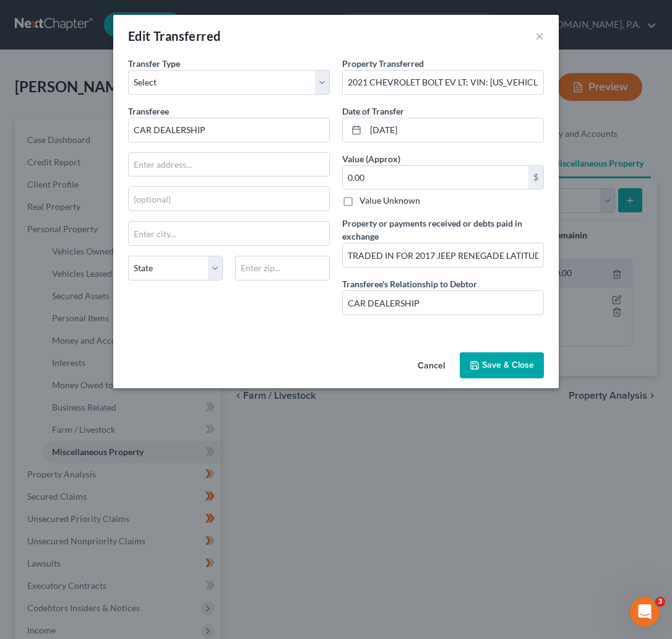 The width and height of the screenshot is (672, 639). I want to click on label: Property or payments received or debts paid in exchange, so click(443, 230).